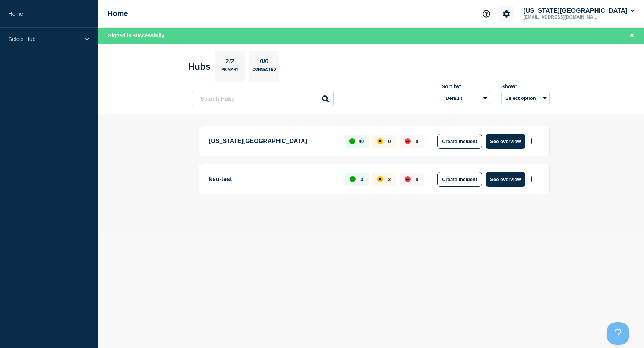 The image size is (644, 348). I want to click on p: 40, so click(361, 141).